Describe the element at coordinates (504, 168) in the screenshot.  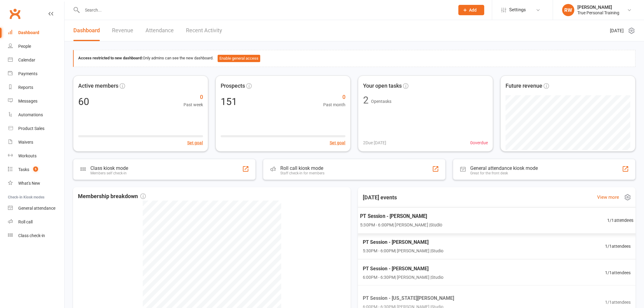
I see `div: General attendance kiosk mode` at that location.